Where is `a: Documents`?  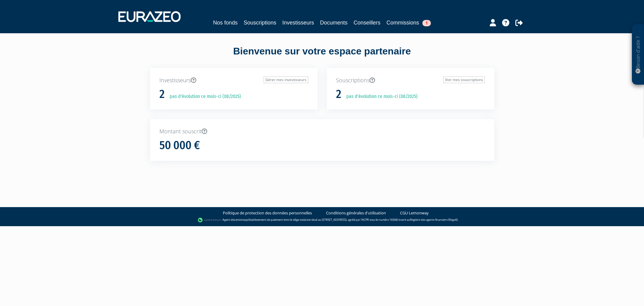
a: Documents is located at coordinates (334, 23).